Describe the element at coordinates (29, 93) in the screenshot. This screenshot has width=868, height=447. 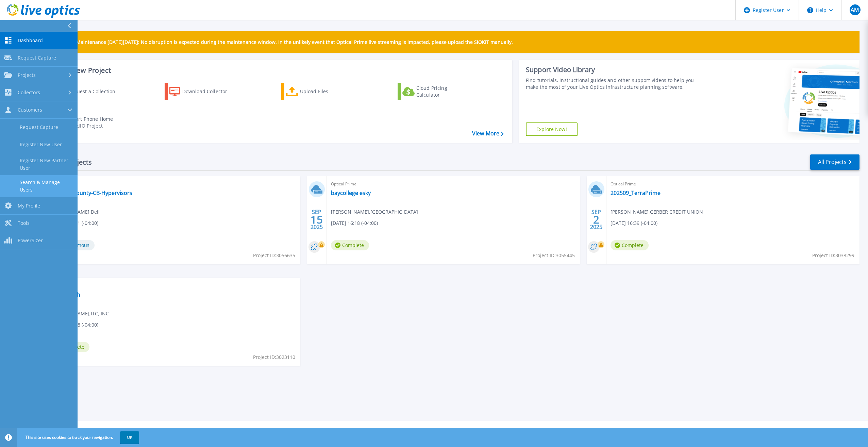
I see `span: Collectors` at that location.